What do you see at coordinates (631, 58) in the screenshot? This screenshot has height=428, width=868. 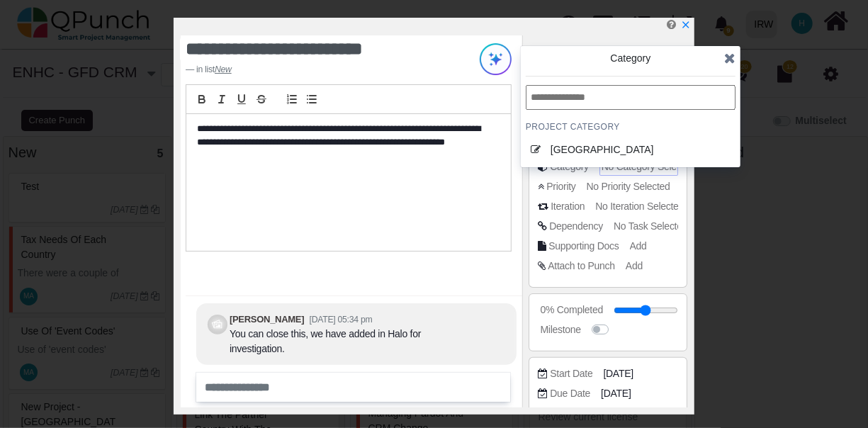 I see `span: Category` at bounding box center [631, 58].